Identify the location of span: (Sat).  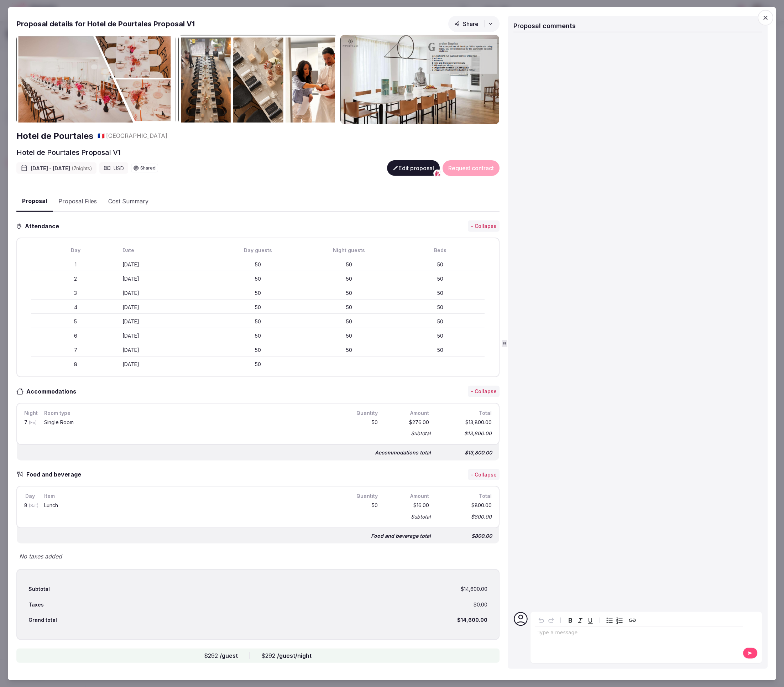
(33, 506).